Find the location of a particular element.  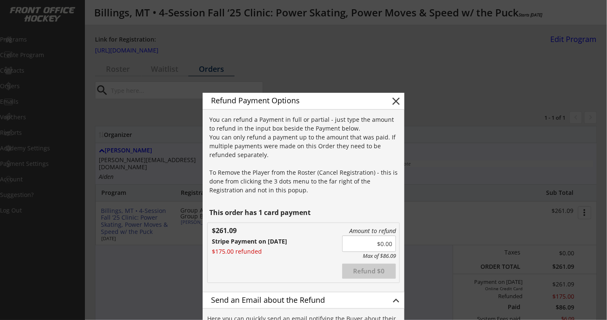

button: close is located at coordinates (396, 101).